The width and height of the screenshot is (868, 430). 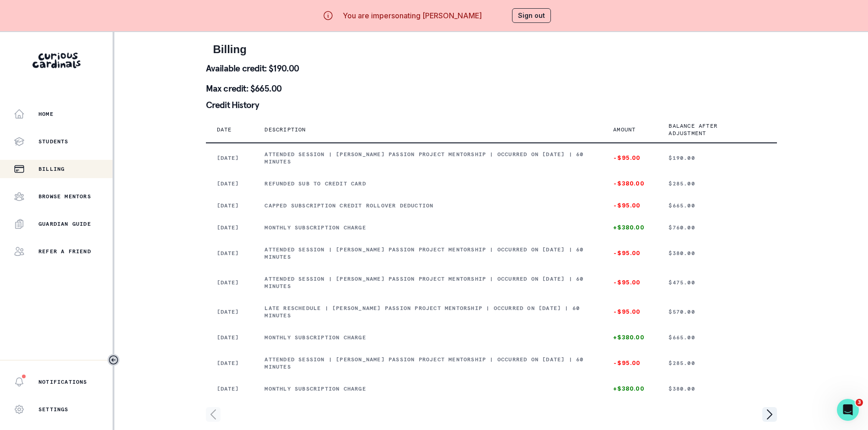 What do you see at coordinates (62, 382) in the screenshot?
I see `p: Notifications` at bounding box center [62, 382].